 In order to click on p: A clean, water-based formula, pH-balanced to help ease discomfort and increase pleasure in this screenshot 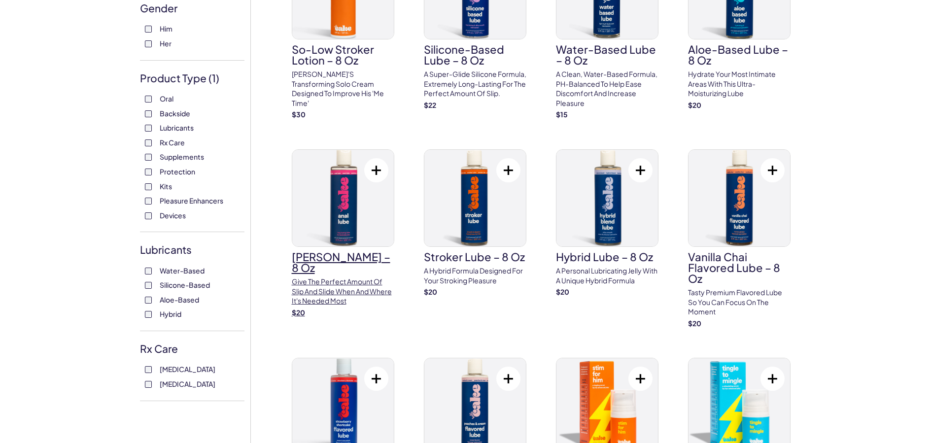, I will do `click(607, 89)`.